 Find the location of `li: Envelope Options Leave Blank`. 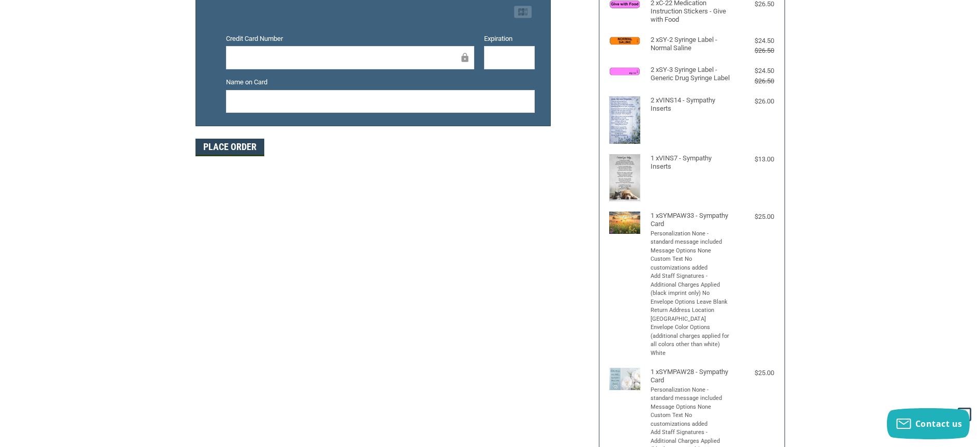

li: Envelope Options Leave Blank is located at coordinates (691, 302).